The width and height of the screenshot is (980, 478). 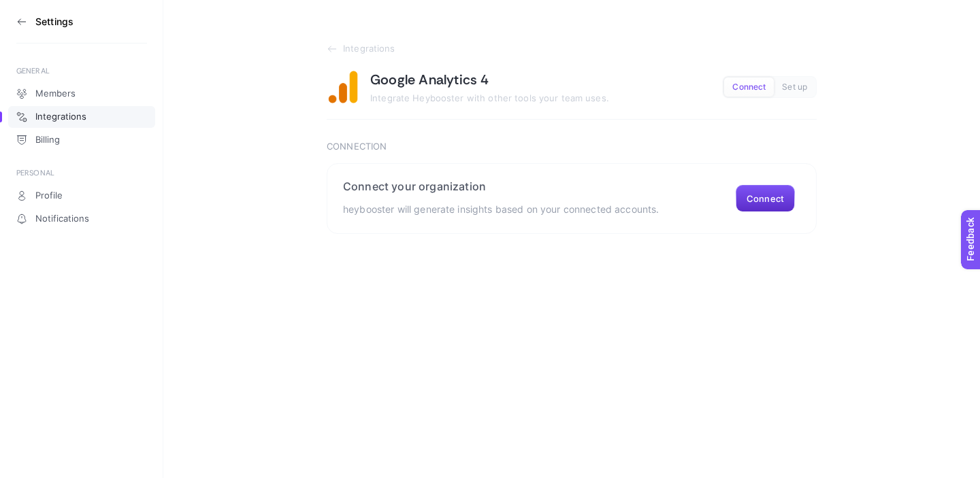 What do you see at coordinates (54, 22) in the screenshot?
I see `h3: Settings` at bounding box center [54, 22].